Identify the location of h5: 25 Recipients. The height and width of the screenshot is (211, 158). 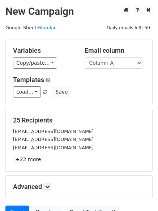
(79, 120).